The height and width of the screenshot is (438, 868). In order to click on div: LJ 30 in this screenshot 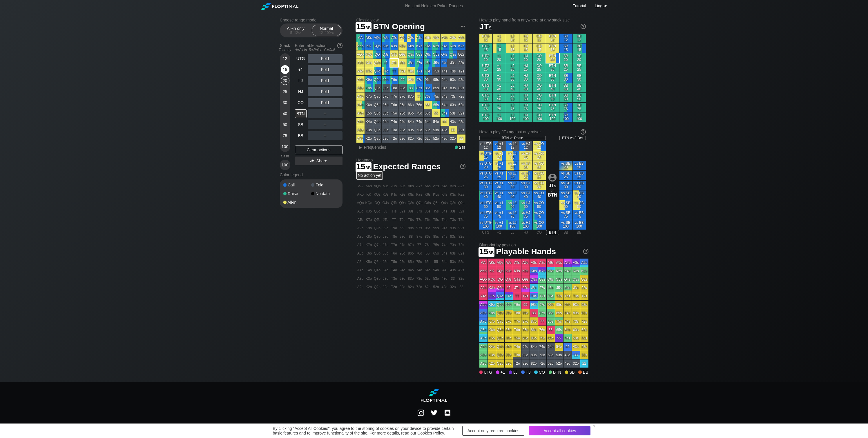, I will do `click(512, 78)`.